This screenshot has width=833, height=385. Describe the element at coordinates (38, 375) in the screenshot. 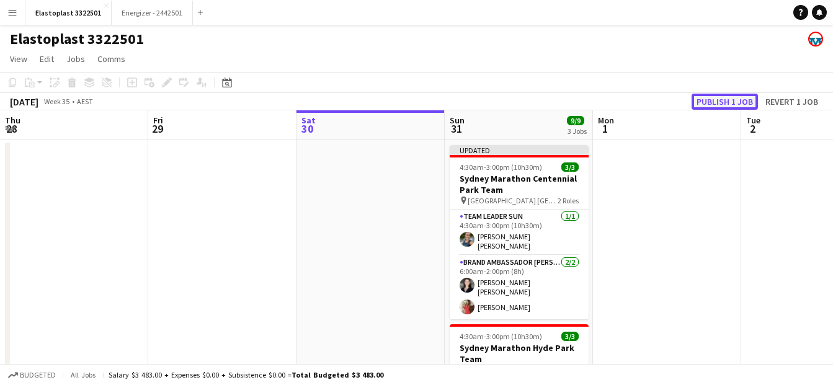

I see `span: Budgeted` at that location.